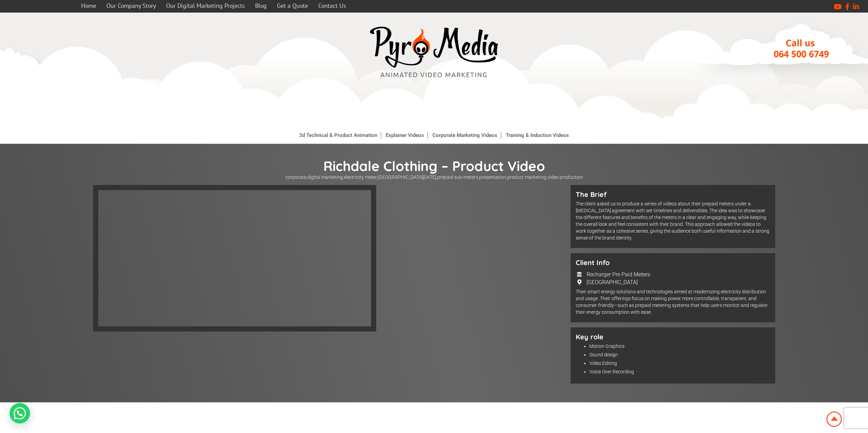 The image size is (868, 433). I want to click on a: Corporate Marketing Videos, so click(465, 136).